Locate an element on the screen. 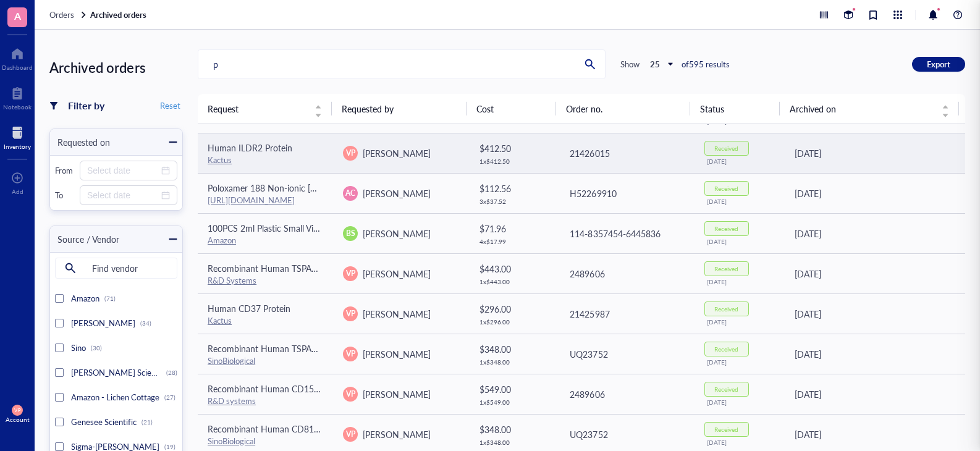  th: Cost is located at coordinates (511, 109).